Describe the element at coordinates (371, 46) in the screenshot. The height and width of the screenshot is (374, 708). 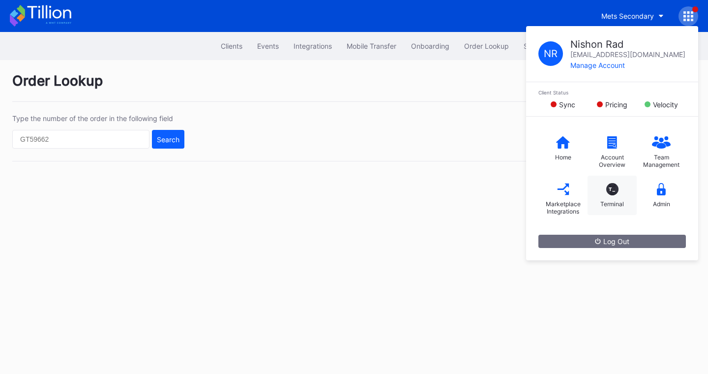
I see `a: Mobile Transfer` at that location.